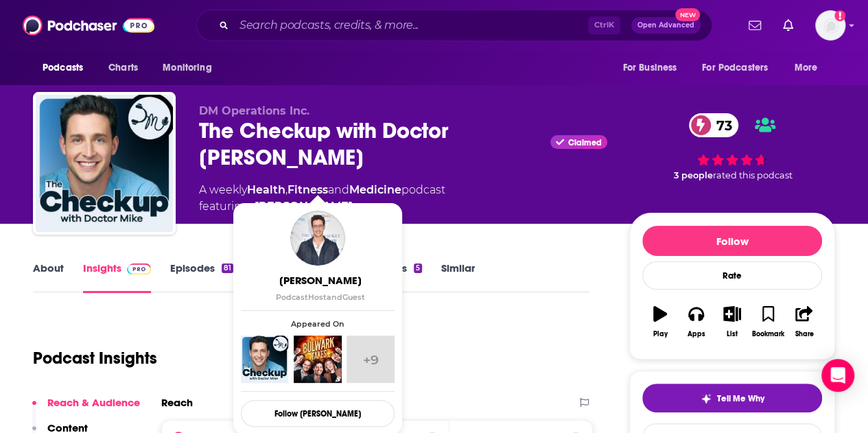 The height and width of the screenshot is (433, 868). Describe the element at coordinates (649, 68) in the screenshot. I see `span: For Business` at that location.